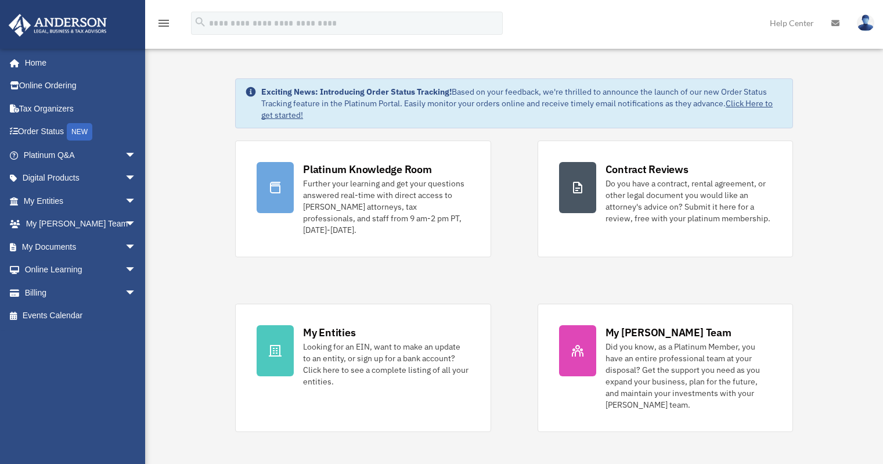  Describe the element at coordinates (357, 92) in the screenshot. I see `strong: Exciting News: Introducing Order Status Tracking!` at that location.